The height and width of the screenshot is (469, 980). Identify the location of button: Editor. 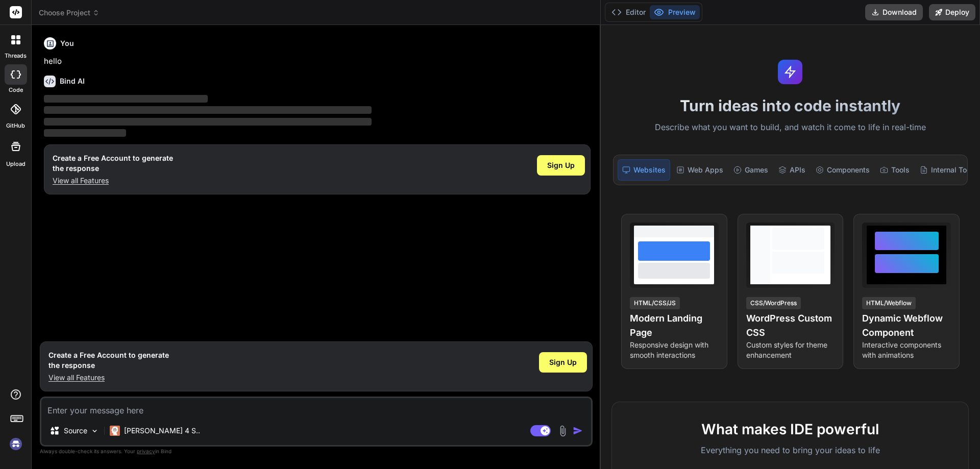
(628, 13).